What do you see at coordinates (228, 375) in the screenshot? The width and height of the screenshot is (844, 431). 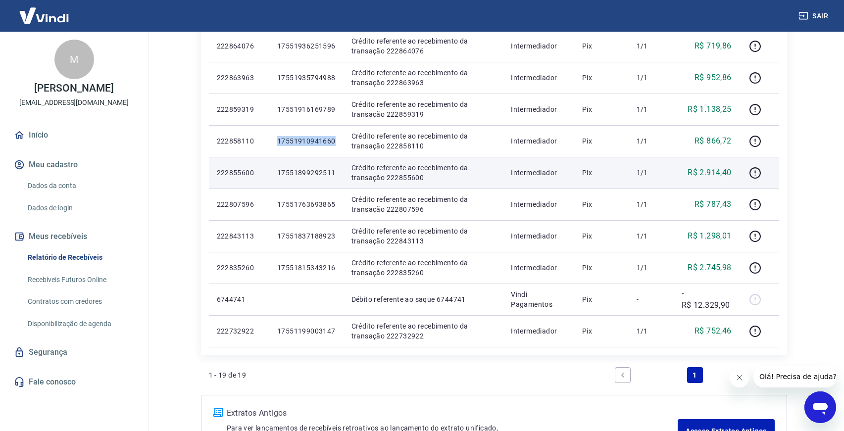 I see `p: 1 - 19 de 19` at bounding box center [228, 375].